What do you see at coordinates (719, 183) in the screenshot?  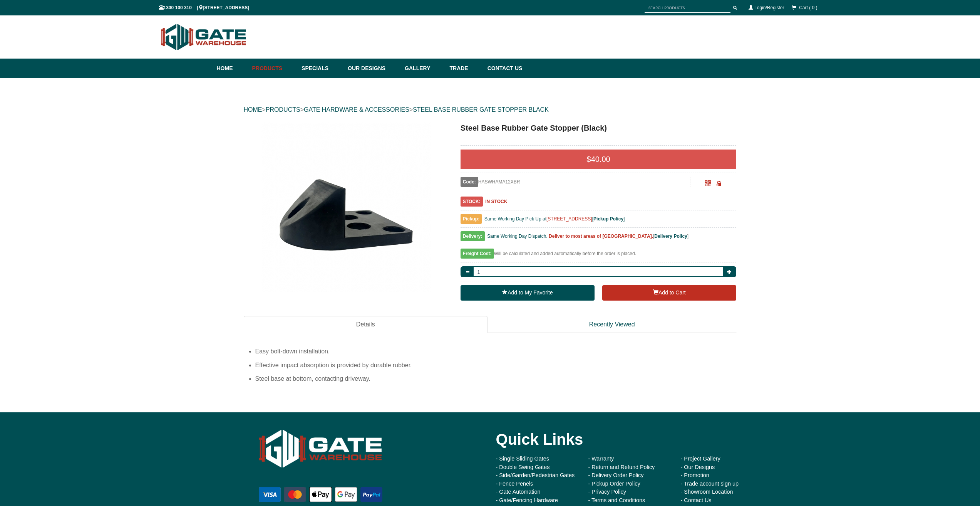 I see `span: Click to copy the URL` at bounding box center [719, 183].